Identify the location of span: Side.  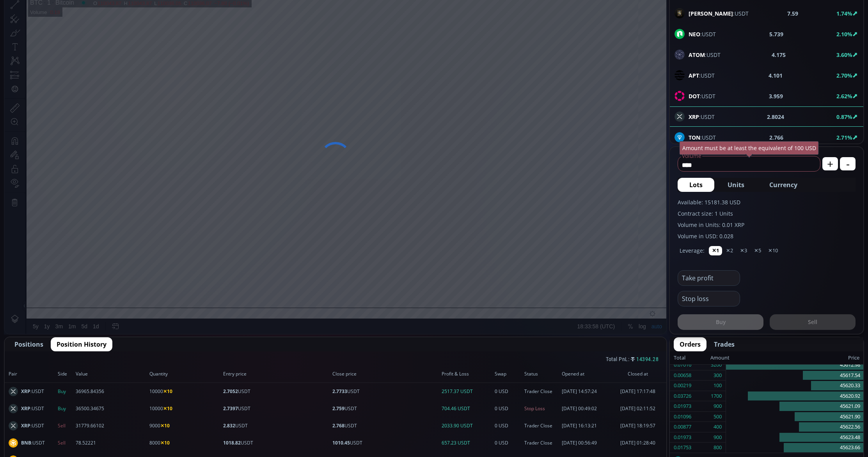
(65, 374).